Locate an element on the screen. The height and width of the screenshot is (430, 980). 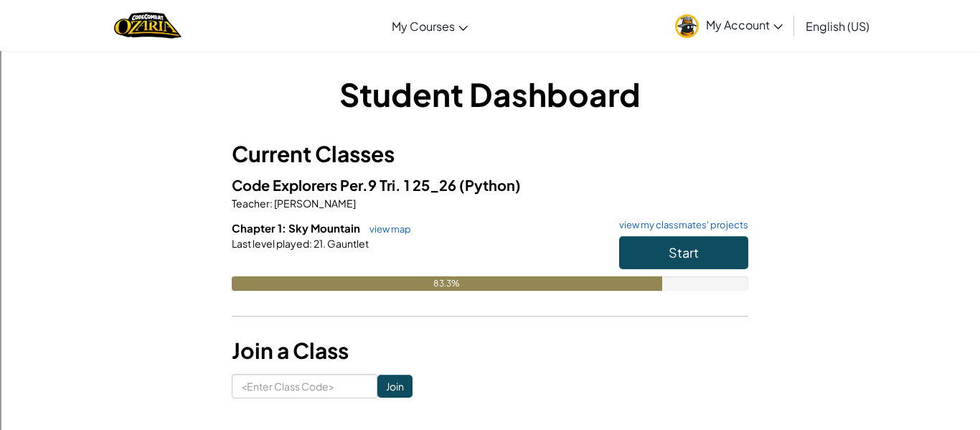
img: avatar is located at coordinates (687, 26).